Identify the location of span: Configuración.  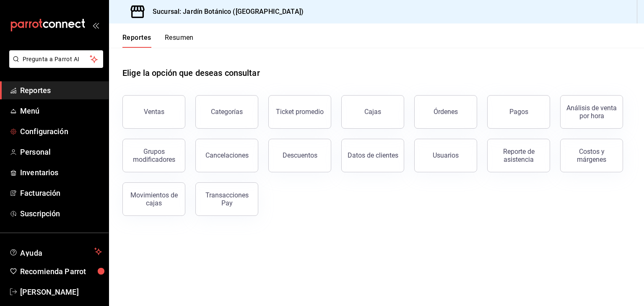
(61, 131).